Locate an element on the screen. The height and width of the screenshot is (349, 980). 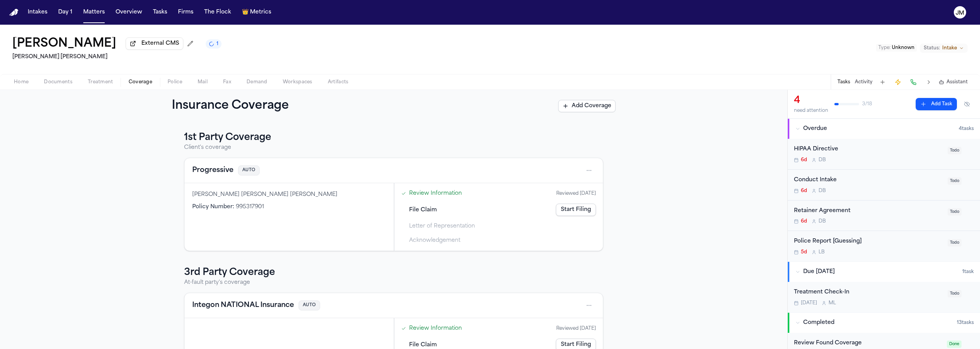
span: Police is located at coordinates (175, 82).